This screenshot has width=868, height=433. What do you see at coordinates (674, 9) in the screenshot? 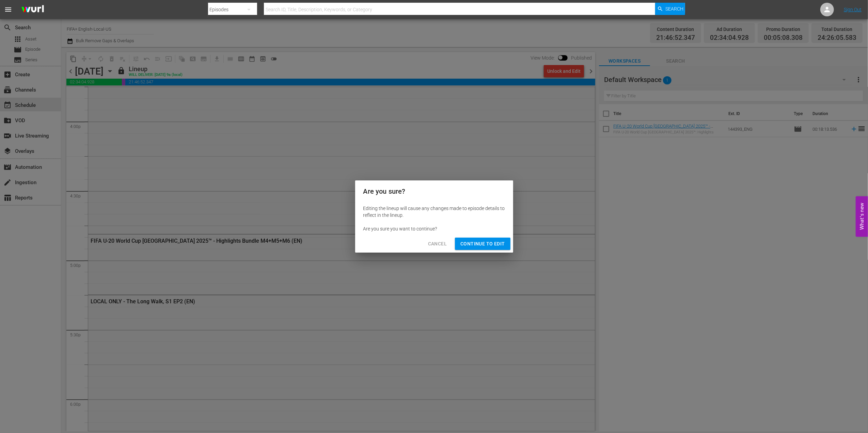
I see `span: Search` at bounding box center [674, 9].